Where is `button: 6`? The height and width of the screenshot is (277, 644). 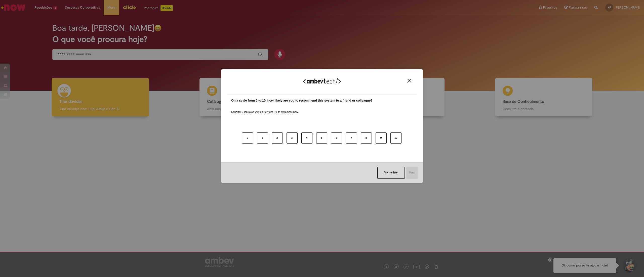
button: 6 is located at coordinates (337, 138).